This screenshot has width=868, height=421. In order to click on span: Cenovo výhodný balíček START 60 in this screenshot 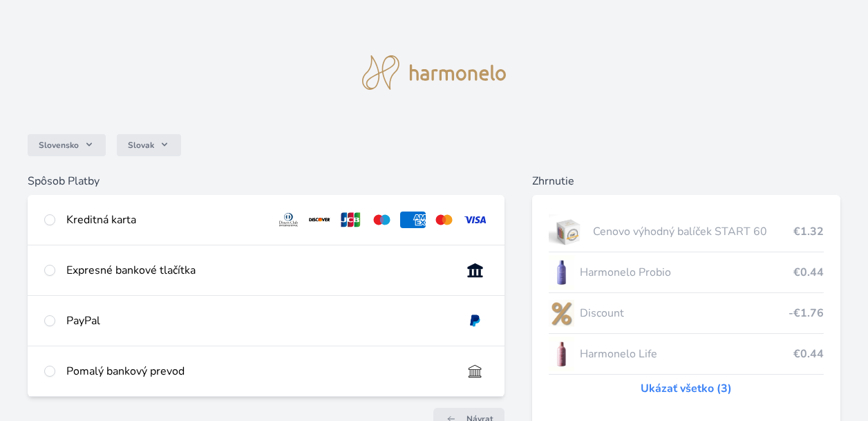, I will do `click(693, 231)`.